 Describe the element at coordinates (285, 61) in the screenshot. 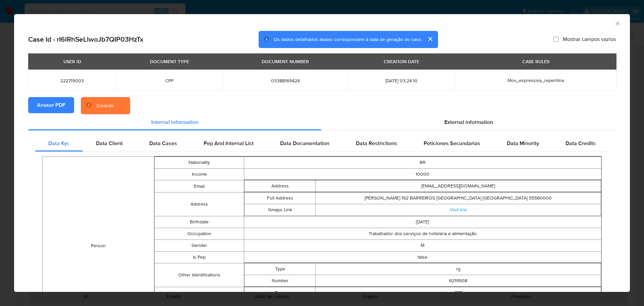

I see `div: DOCUMENT NUMBER` at that location.